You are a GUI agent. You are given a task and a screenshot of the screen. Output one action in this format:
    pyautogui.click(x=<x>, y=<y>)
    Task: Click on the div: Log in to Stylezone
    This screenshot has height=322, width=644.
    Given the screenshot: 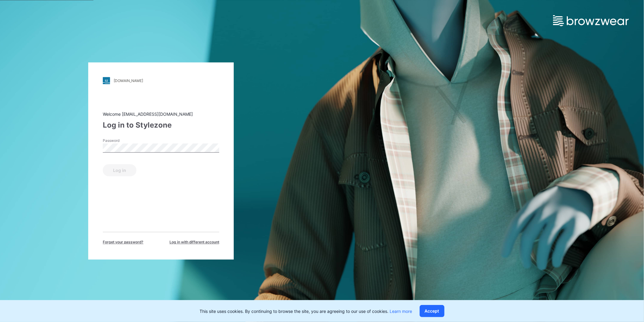 What is the action you would take?
    pyautogui.click(x=161, y=125)
    